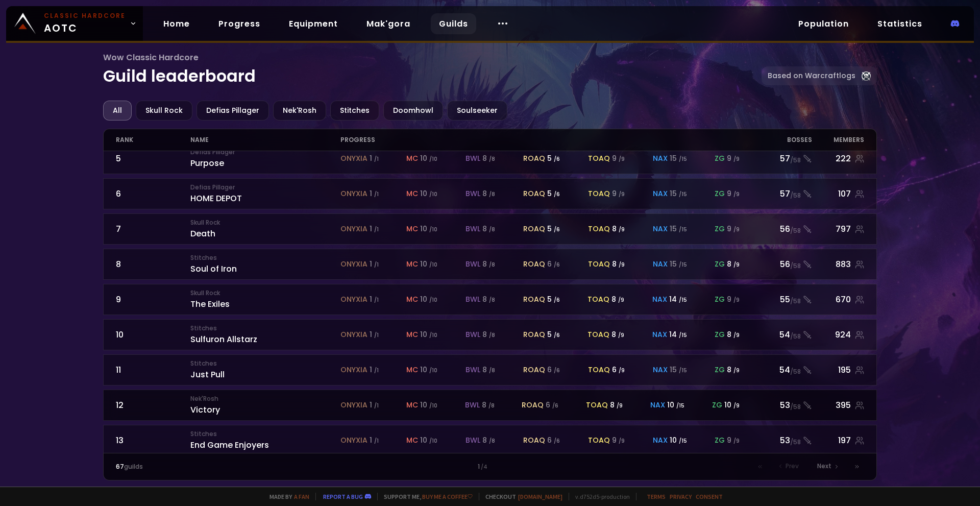 The height and width of the screenshot is (506, 980). I want to click on div: 195, so click(838, 370).